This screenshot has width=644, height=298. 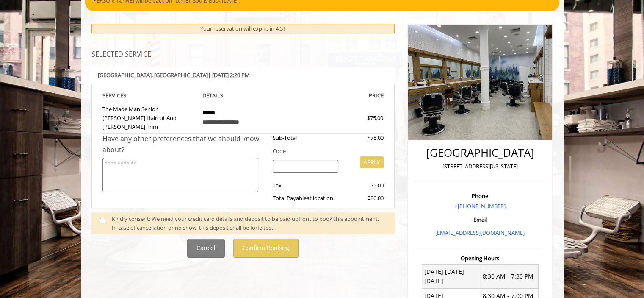 What do you see at coordinates (305, 185) in the screenshot?
I see `div: Tax` at bounding box center [305, 185].